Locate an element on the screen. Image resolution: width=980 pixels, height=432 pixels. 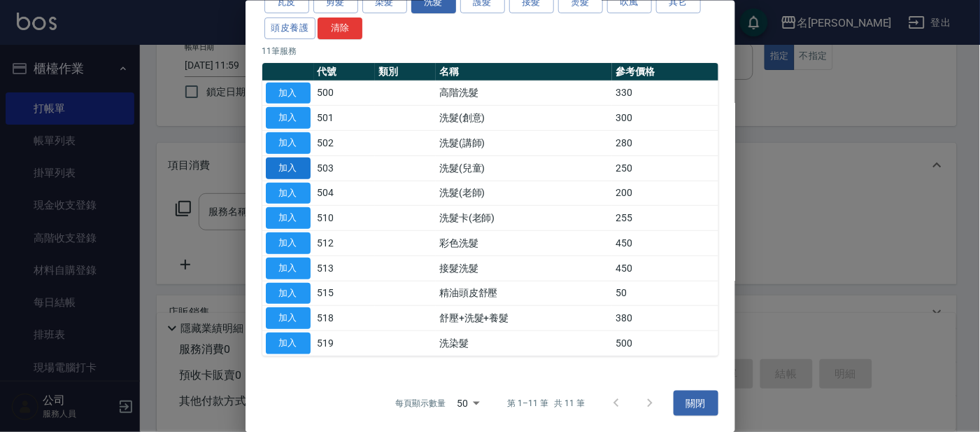
td: 330 is located at coordinates (665, 93).